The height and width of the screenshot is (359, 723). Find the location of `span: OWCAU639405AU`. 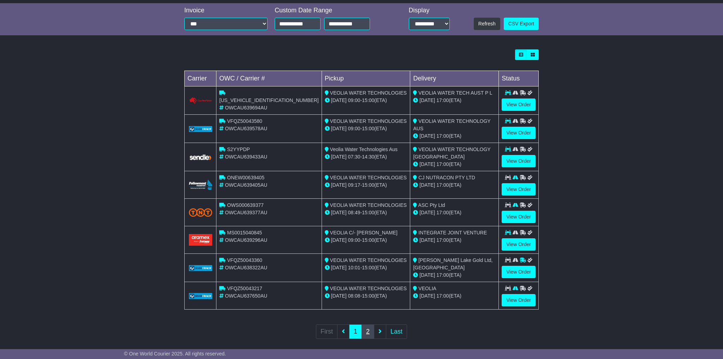

span: OWCAU639405AU is located at coordinates (246, 185).